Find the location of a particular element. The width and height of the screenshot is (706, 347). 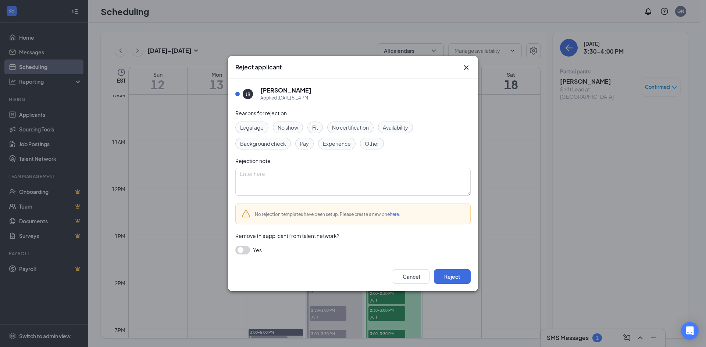

span: No certification is located at coordinates (350, 128).